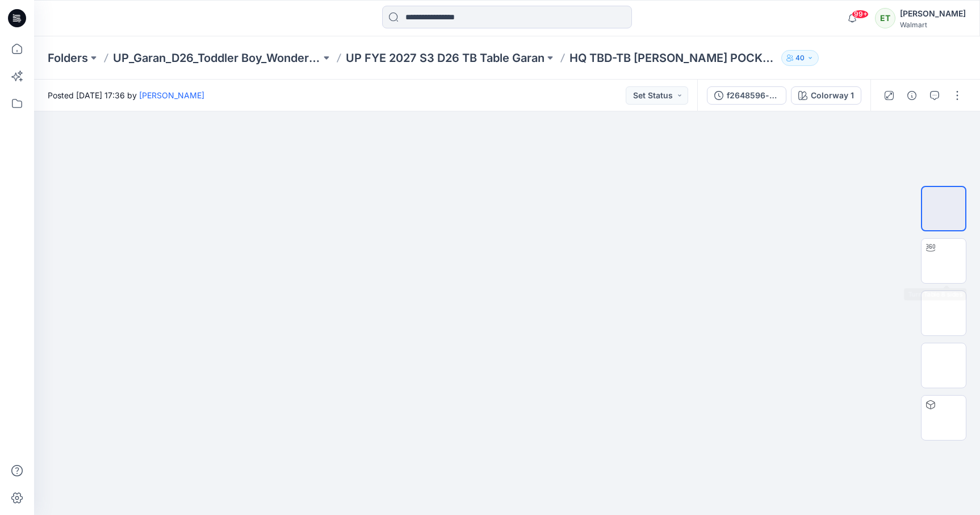 This screenshot has height=515, width=980. I want to click on a: UP_Garan_D26_Toddler Boy_Wonder_Nation, so click(217, 58).